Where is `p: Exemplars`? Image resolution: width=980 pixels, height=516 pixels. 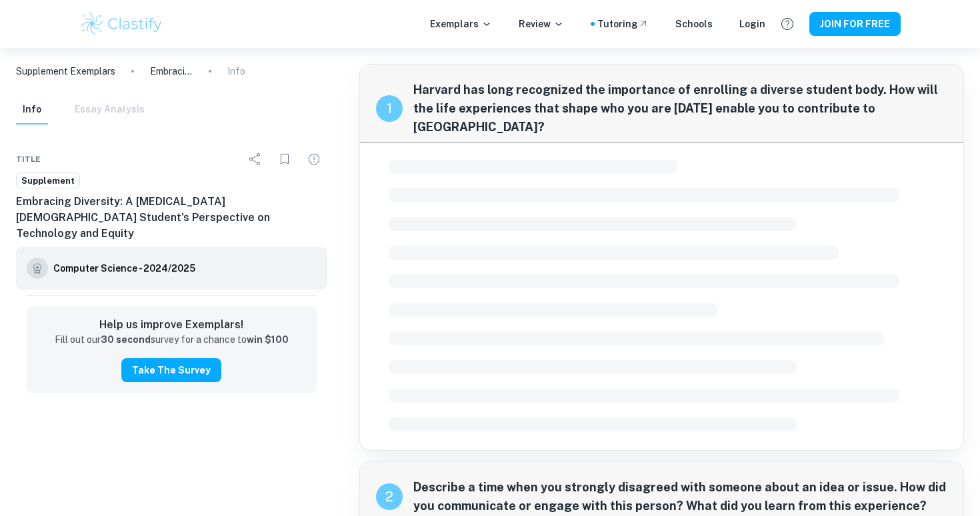
p: Exemplars is located at coordinates (460, 24).